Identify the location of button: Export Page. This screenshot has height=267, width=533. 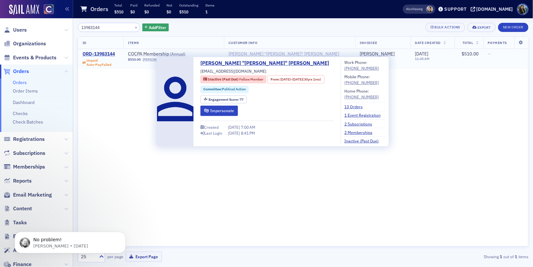
(144, 257).